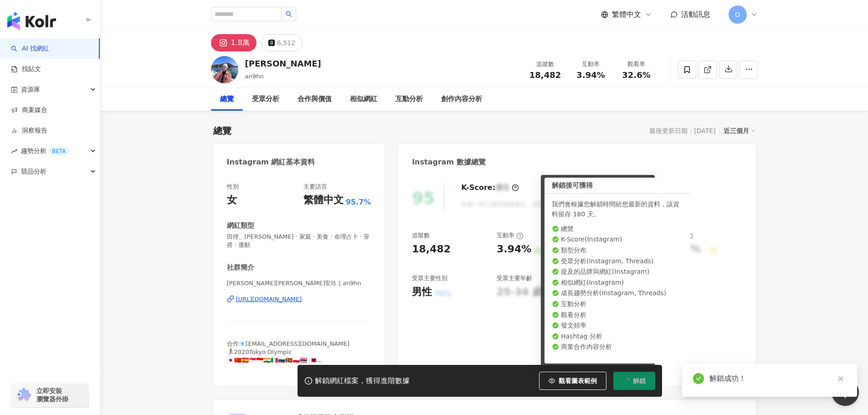  I want to click on div: 男性, so click(422, 292).